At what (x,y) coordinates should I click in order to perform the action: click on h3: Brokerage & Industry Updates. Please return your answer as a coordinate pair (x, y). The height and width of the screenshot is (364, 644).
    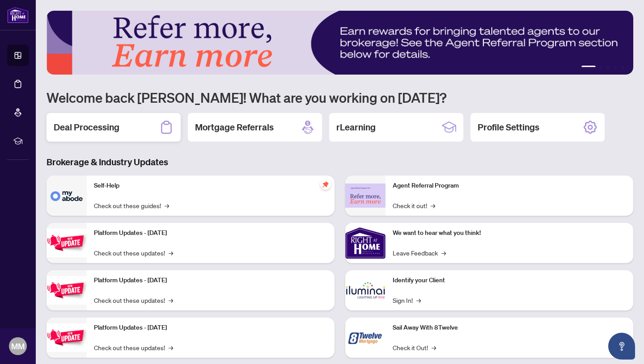
    Looking at the image, I should click on (340, 162).